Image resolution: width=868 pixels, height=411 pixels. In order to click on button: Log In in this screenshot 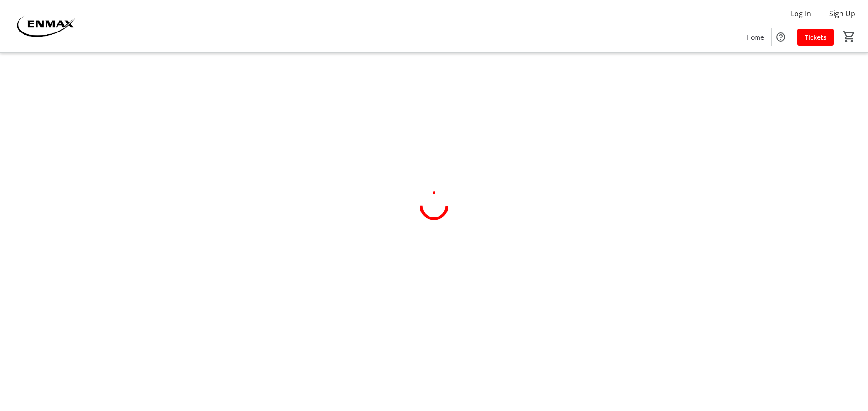, I will do `click(801, 13)`.